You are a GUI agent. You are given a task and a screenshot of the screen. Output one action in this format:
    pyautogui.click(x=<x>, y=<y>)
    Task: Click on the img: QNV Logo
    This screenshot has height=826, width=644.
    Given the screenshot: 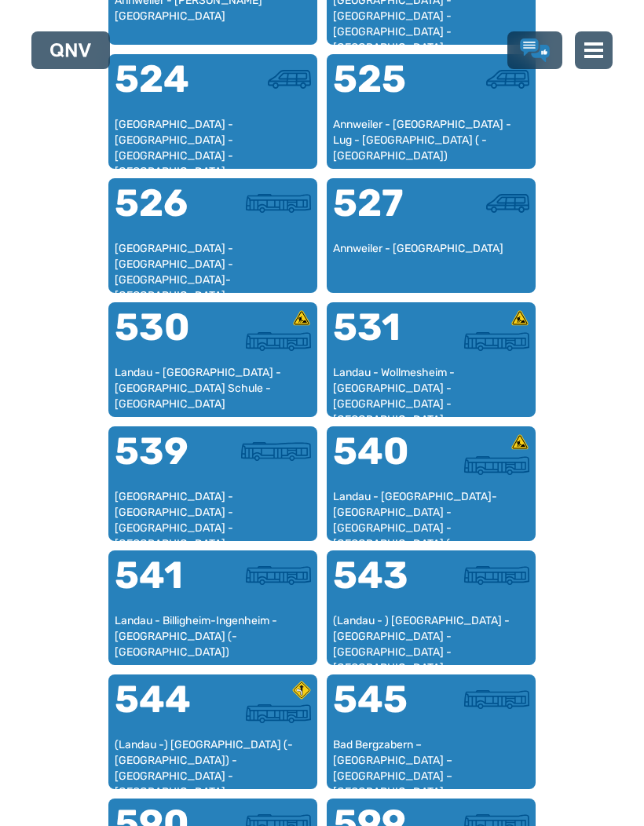 What is the action you would take?
    pyautogui.click(x=70, y=51)
    